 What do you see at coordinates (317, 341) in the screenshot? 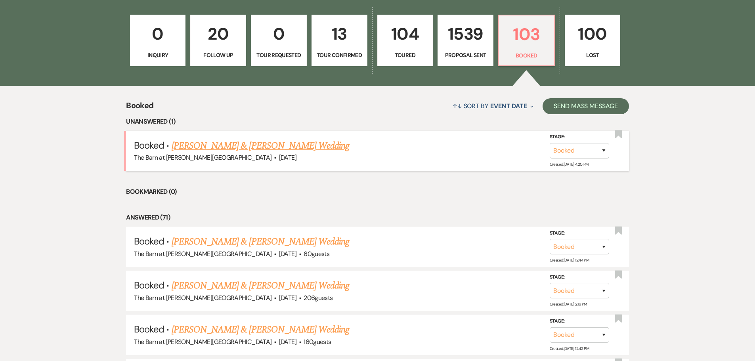
I see `span: 160 guests` at bounding box center [317, 341].